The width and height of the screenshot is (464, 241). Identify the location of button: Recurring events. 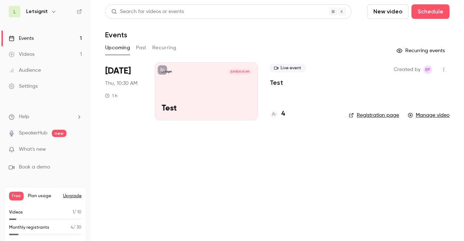
(421, 51).